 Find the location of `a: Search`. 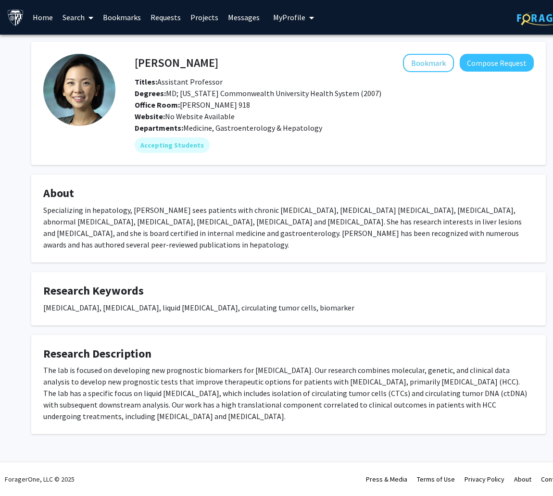

a: Search is located at coordinates (78, 17).